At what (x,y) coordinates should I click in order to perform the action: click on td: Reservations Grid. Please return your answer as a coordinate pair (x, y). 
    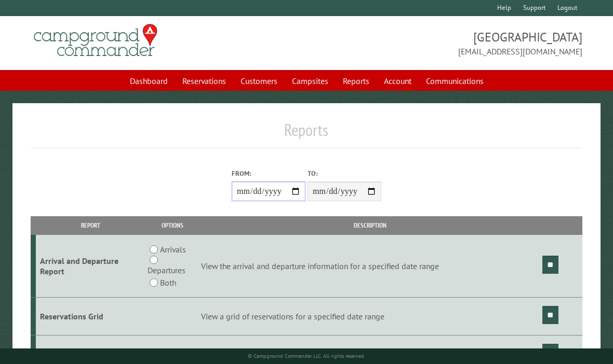
    Looking at the image, I should click on (91, 316).